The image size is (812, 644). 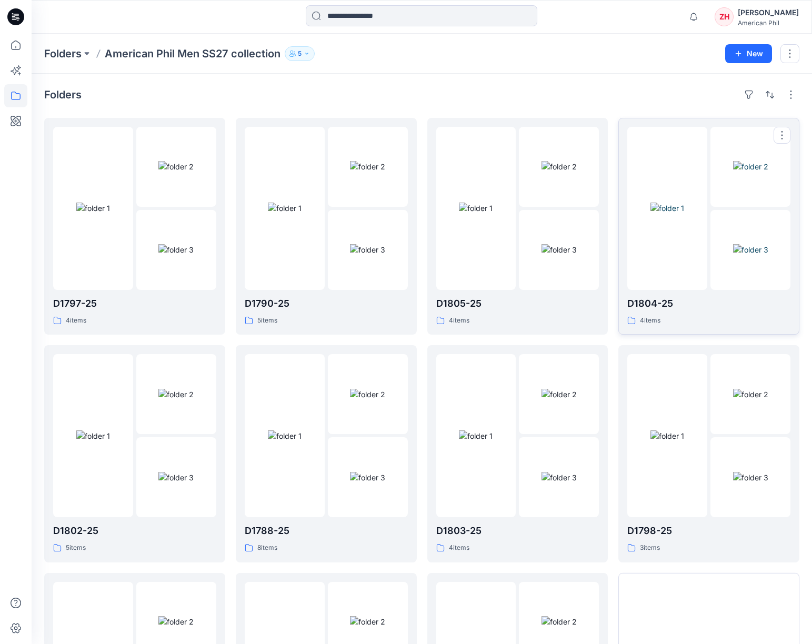 I want to click on a: folder 1folder 2folder 3D1788-258items, so click(x=326, y=454).